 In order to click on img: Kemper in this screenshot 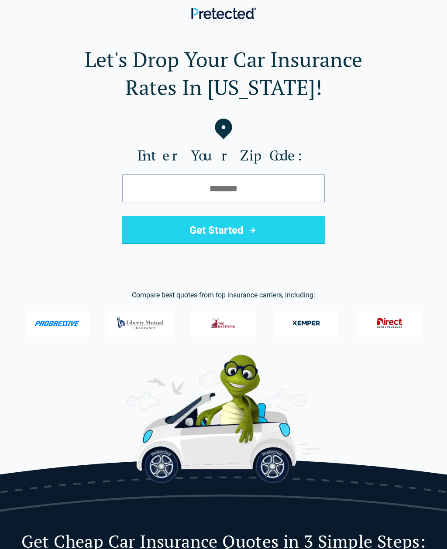, I will do `click(306, 323)`.